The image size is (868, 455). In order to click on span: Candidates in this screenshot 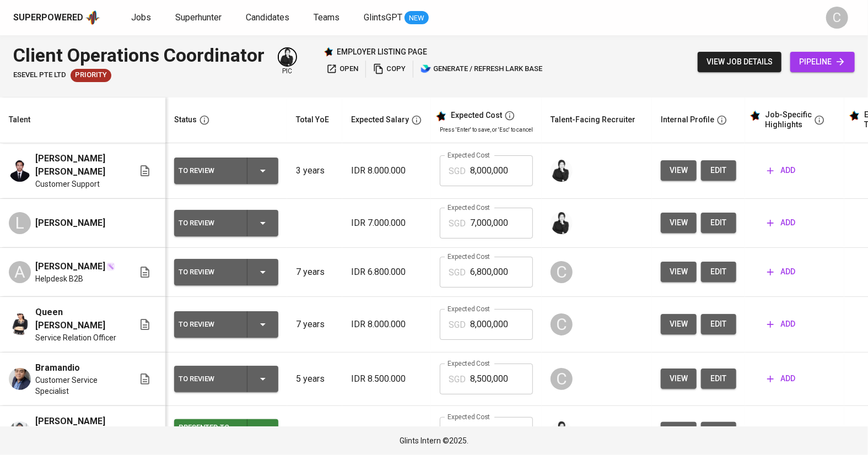, I will do `click(267, 17)`.